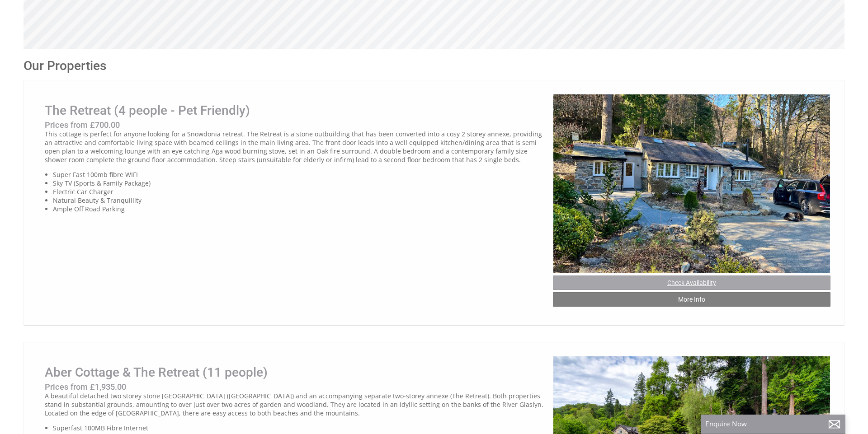 The width and height of the screenshot is (868, 434). What do you see at coordinates (300, 209) in the screenshot?
I see `li: Ample Off Road Parking` at bounding box center [300, 209].